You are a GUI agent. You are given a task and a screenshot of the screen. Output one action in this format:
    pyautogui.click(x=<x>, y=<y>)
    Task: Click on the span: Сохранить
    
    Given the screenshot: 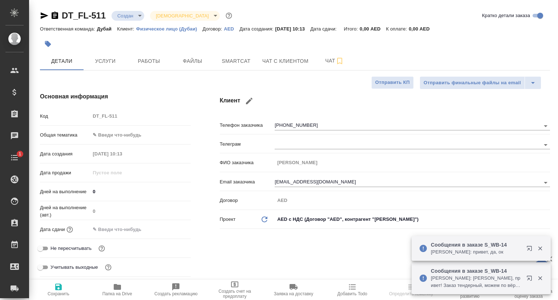 What is the action you would take?
    pyautogui.click(x=58, y=294)
    